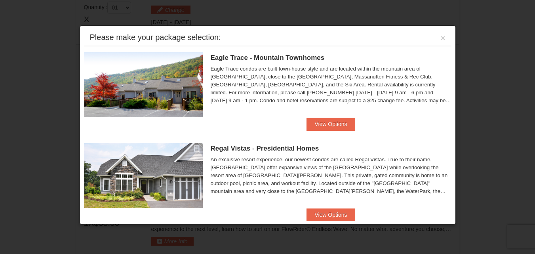 The height and width of the screenshot is (254, 535). What do you see at coordinates (265, 148) in the screenshot?
I see `span: Regal Vistas - Presidential Homes` at bounding box center [265, 148].